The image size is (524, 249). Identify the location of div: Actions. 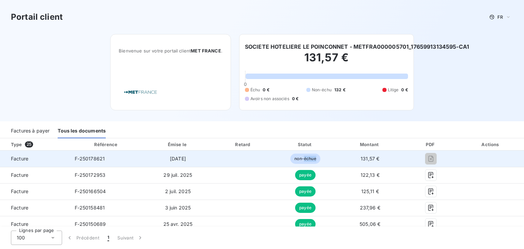
(491, 145).